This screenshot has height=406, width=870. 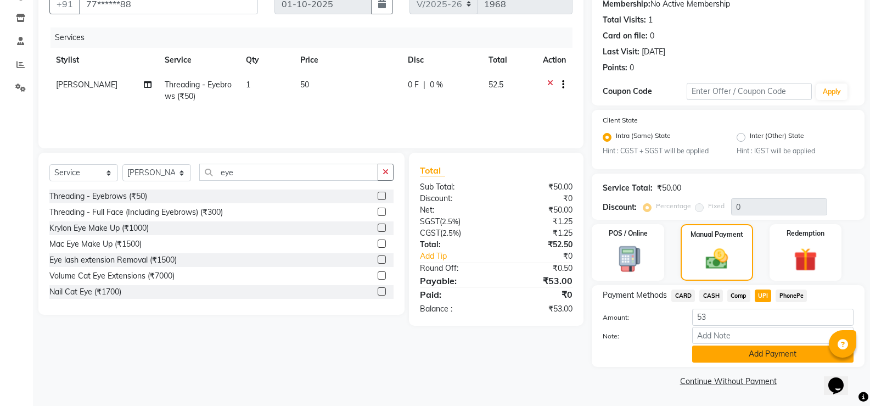 What do you see at coordinates (763, 295) in the screenshot?
I see `span: UPI` at bounding box center [763, 295].